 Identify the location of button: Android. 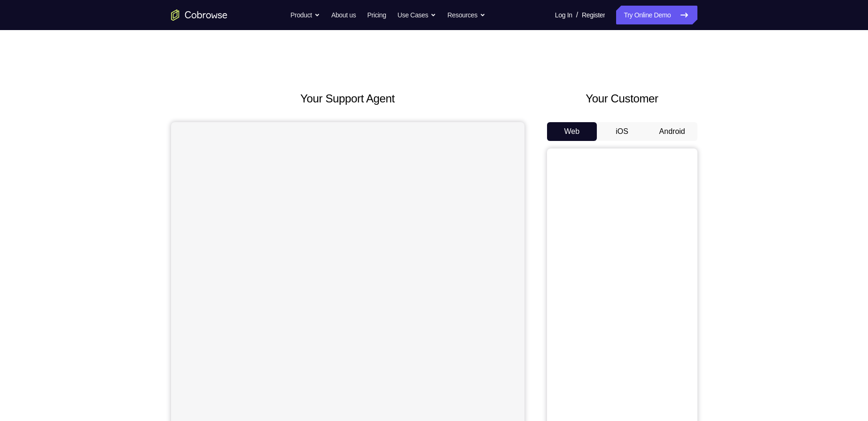
(672, 132).